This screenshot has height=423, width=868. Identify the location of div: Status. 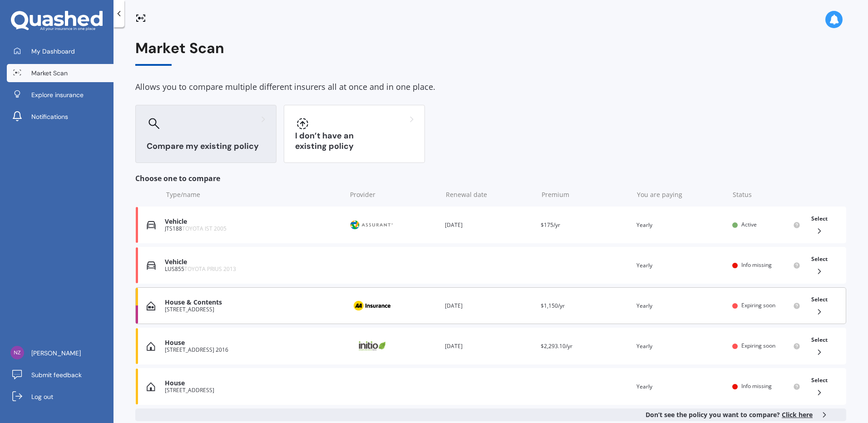
(767, 195).